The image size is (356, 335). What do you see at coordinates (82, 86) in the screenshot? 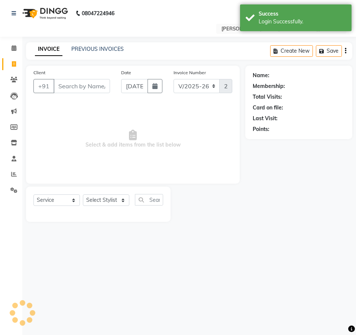
I see `input: Search by Name/Mobile/Email/Code` at bounding box center [82, 86].